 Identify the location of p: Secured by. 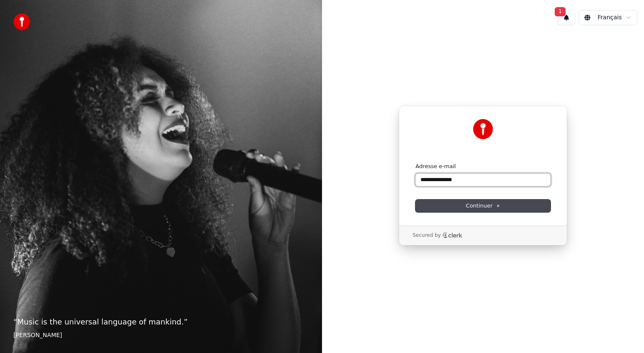
(426, 235).